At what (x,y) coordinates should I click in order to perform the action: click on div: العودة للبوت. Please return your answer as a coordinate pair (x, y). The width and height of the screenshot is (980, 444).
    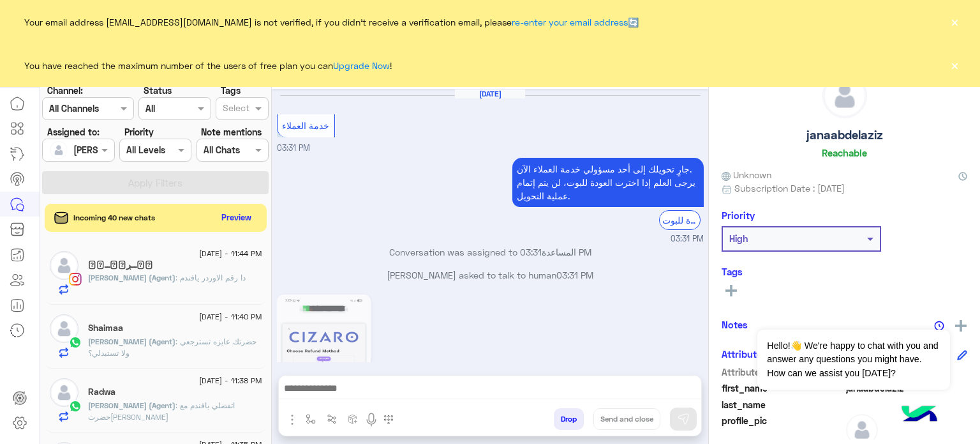
    Looking at the image, I should click on (679, 220).